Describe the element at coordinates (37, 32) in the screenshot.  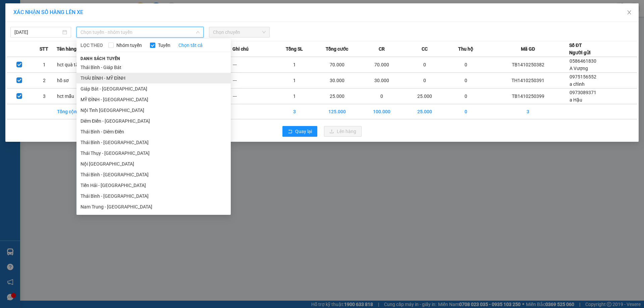
I see `input: 15/10/2025` at that location.